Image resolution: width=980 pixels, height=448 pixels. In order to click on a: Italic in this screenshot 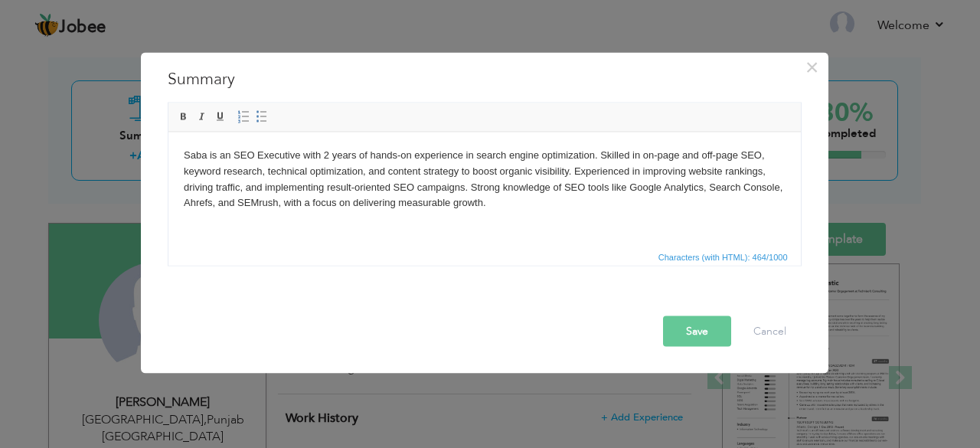, I will do `click(202, 116)`.